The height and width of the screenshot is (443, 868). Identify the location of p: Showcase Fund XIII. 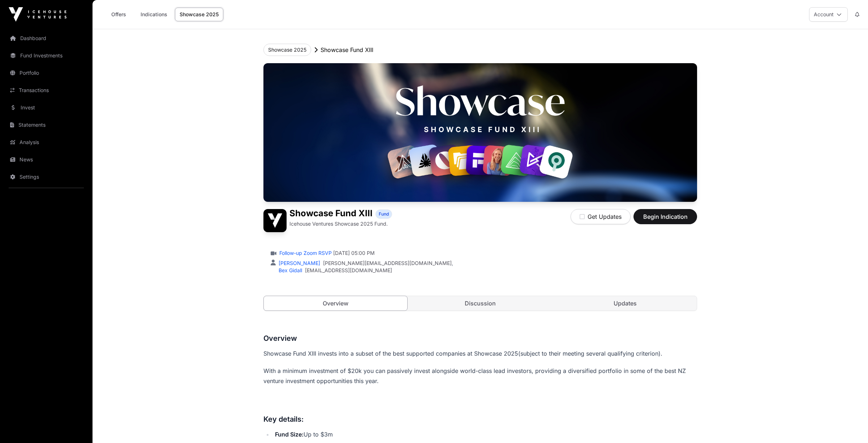
(347, 50).